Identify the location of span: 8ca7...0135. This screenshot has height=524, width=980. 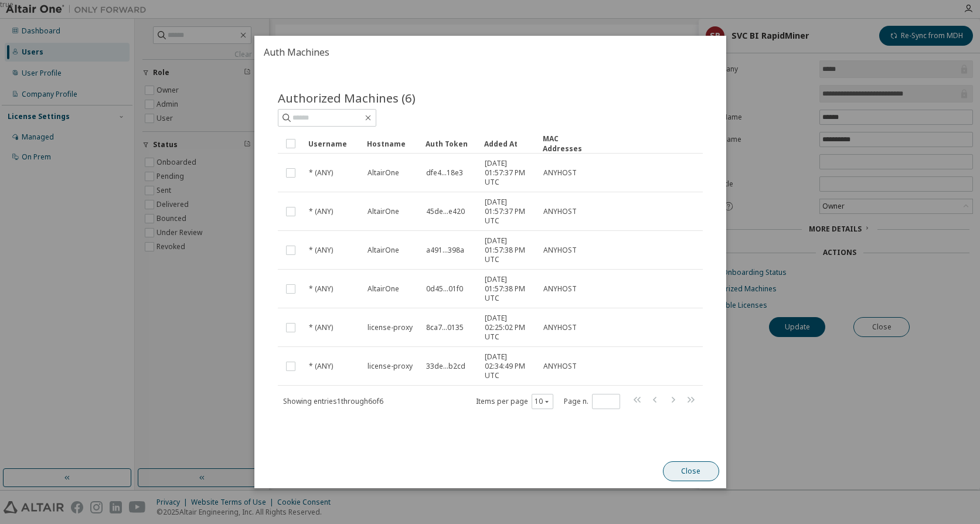
(445, 328).